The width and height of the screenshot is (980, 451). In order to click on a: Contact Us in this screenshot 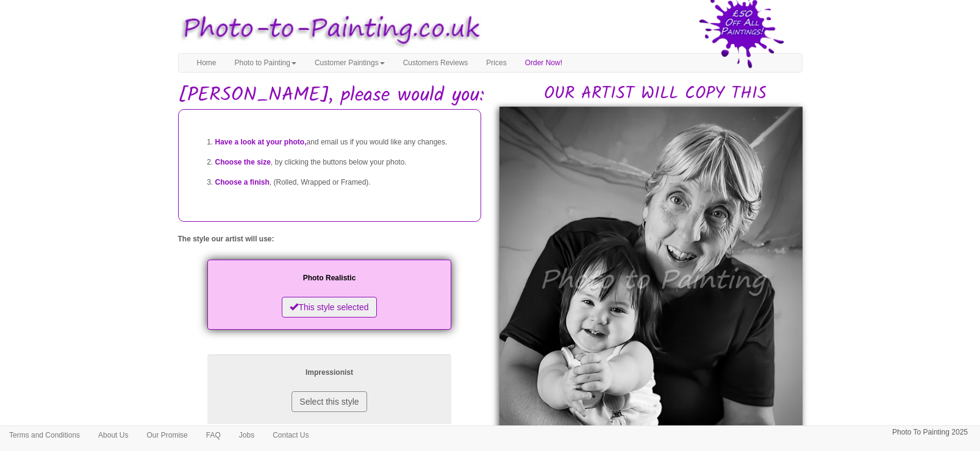, I will do `click(291, 435)`.